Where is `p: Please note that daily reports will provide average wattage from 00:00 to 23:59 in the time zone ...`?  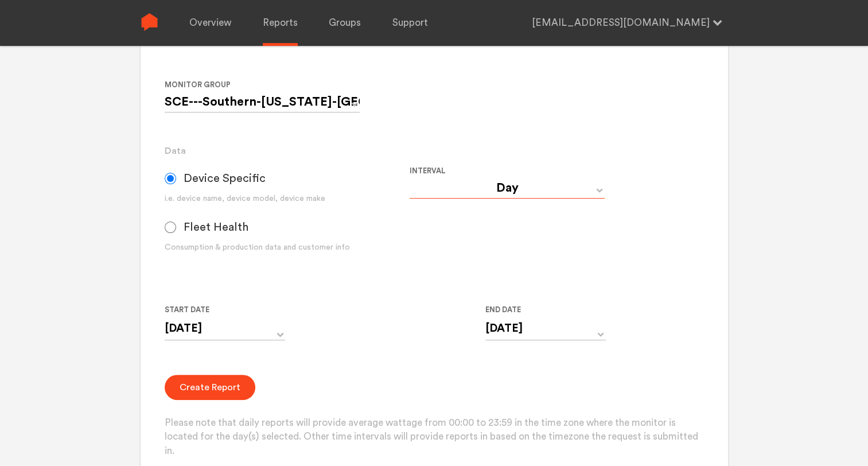 p: Please note that daily reports will provide average wattage from 00:00 to 23:59 in the time zone ... is located at coordinates (434, 437).